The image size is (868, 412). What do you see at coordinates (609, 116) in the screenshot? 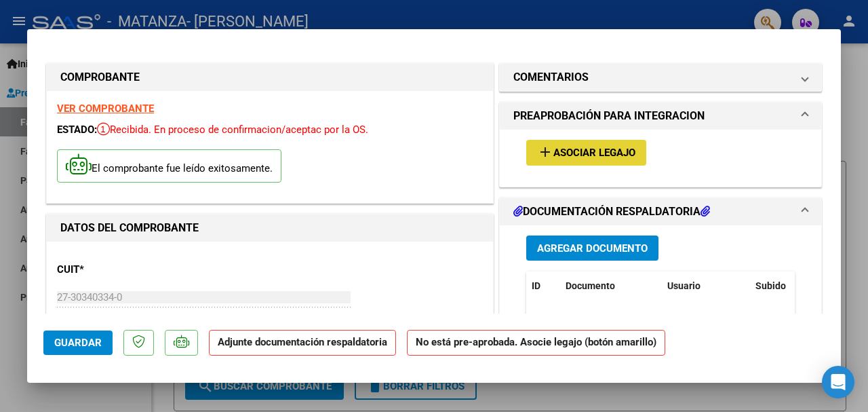
I see `h1: PREAPROBACIÓN PARA INTEGRACION` at bounding box center [609, 116].